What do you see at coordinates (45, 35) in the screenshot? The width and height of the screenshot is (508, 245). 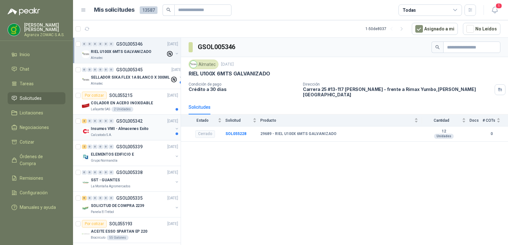 I see `p: Agranza ZOMAC S.A.S.` at bounding box center [45, 35].